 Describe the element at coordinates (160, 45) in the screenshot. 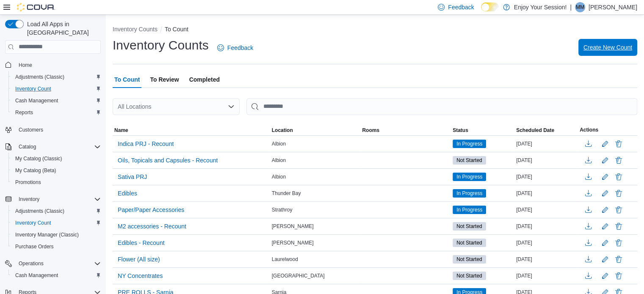

I see `h1: Inventory Counts` at that location.